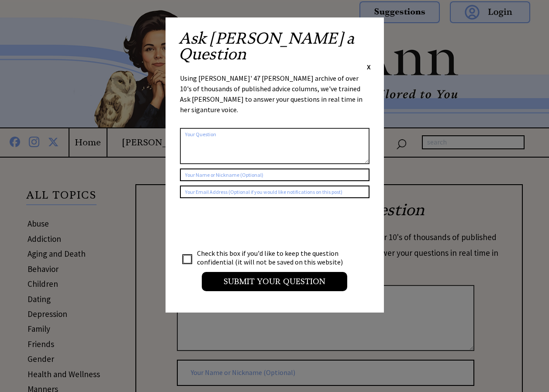 This screenshot has width=549, height=392. What do you see at coordinates (274, 258) in the screenshot?
I see `td: Check this box if you'd like to keep the question confidential (it will not be saved on this webs...` at bounding box center [274, 258].